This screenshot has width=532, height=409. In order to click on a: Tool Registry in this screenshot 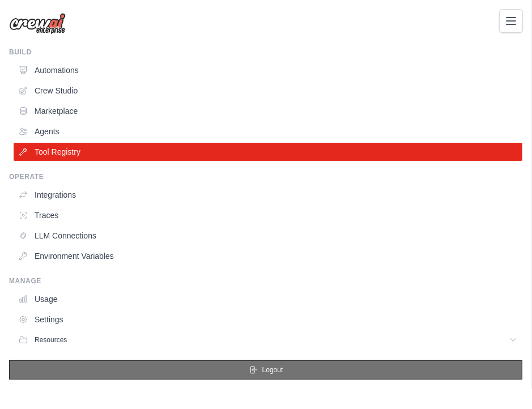, I will do `click(268, 152)`.